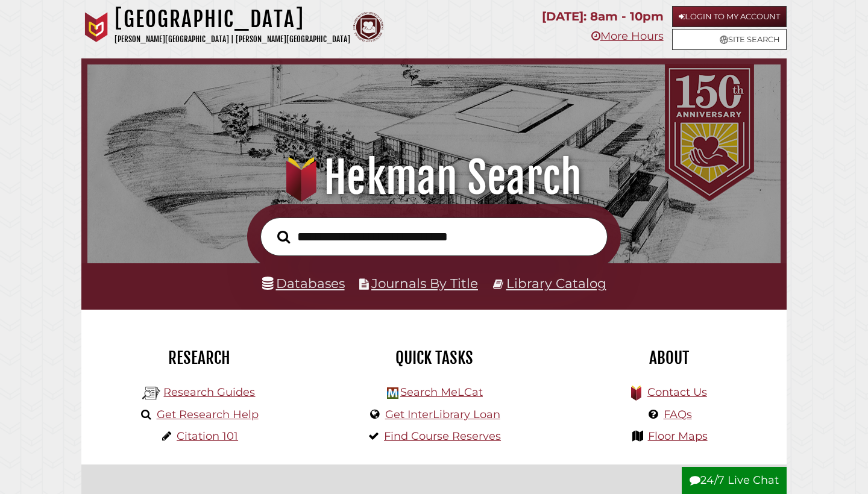  I want to click on h2: Research, so click(199, 358).